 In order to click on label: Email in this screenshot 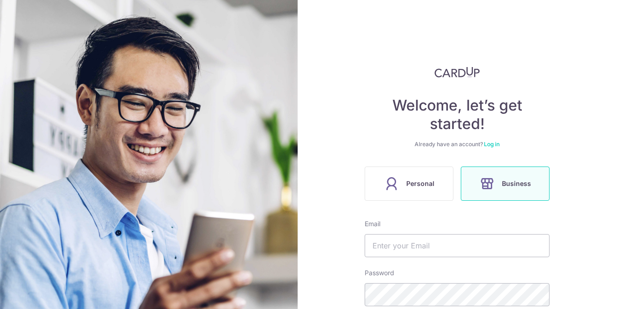, I will do `click(373, 224)`.